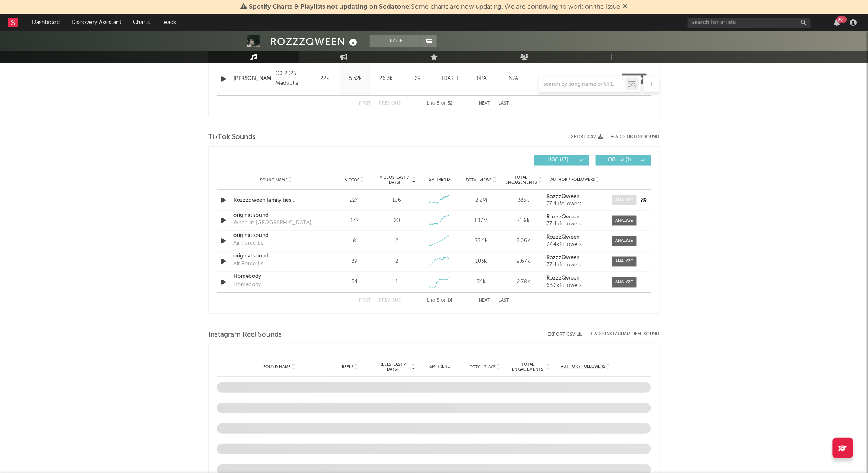 This screenshot has width=868, height=473. What do you see at coordinates (276, 277) in the screenshot?
I see `a: Homebody` at bounding box center [276, 277].